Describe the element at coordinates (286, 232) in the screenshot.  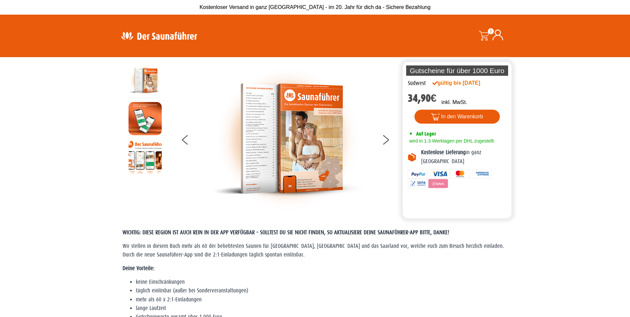
I see `span: WICHTIG: DIESE REGION IST AUCH REIN IN DER APP VERFÜGBAR – SOLLTEST DU SIE NICHT FINDEN, SO AKTUA...` at that location.